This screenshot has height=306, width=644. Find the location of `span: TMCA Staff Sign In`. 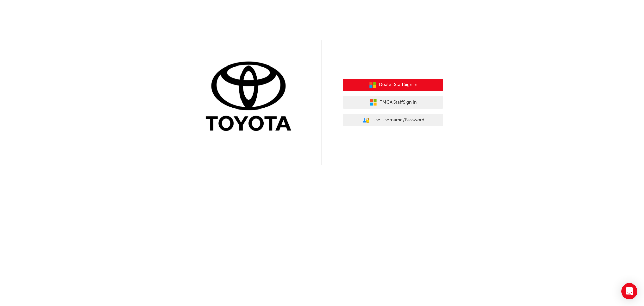

span: TMCA Staff Sign In is located at coordinates (398, 103).